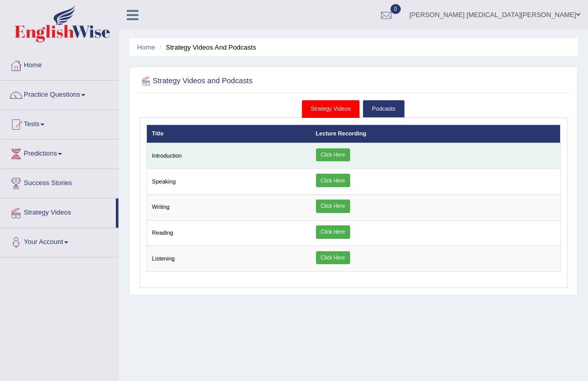  I want to click on a: Podcasts, so click(383, 108).